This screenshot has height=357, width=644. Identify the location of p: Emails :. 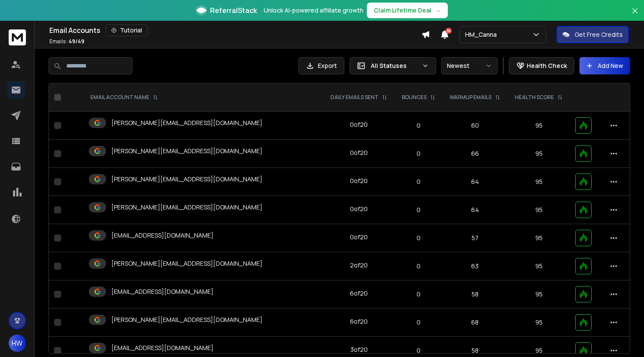
(67, 41).